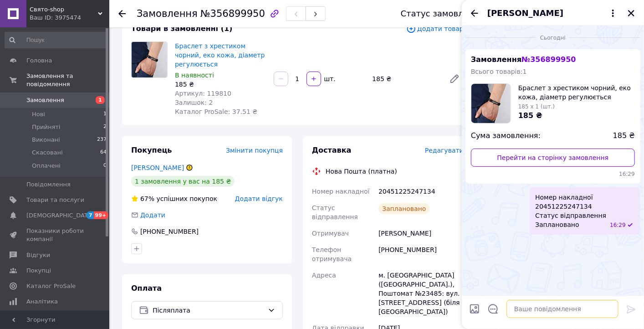 The width and height of the screenshot is (644, 329). I want to click on span: Замовлення та повідомлення, so click(68, 80).